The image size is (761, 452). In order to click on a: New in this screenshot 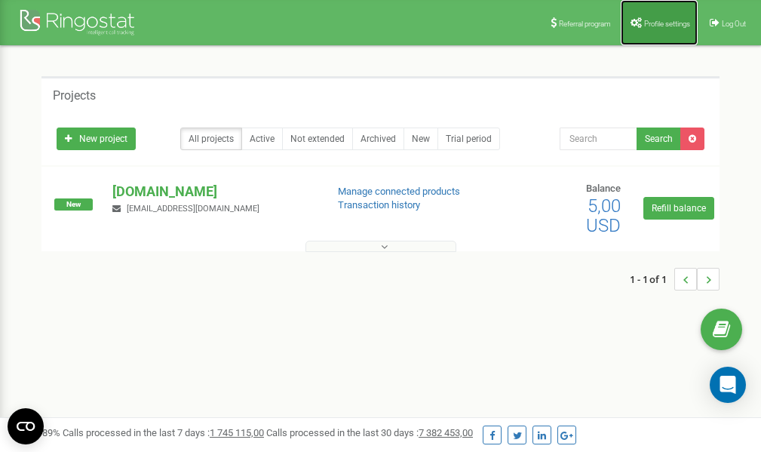, I will do `click(421, 139)`.